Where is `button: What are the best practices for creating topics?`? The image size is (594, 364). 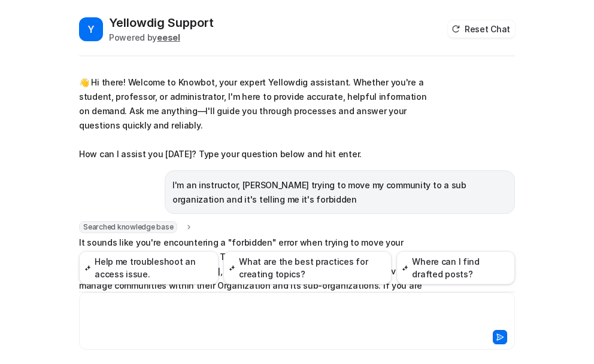 button: What are the best practices for creating topics? is located at coordinates (307, 268).